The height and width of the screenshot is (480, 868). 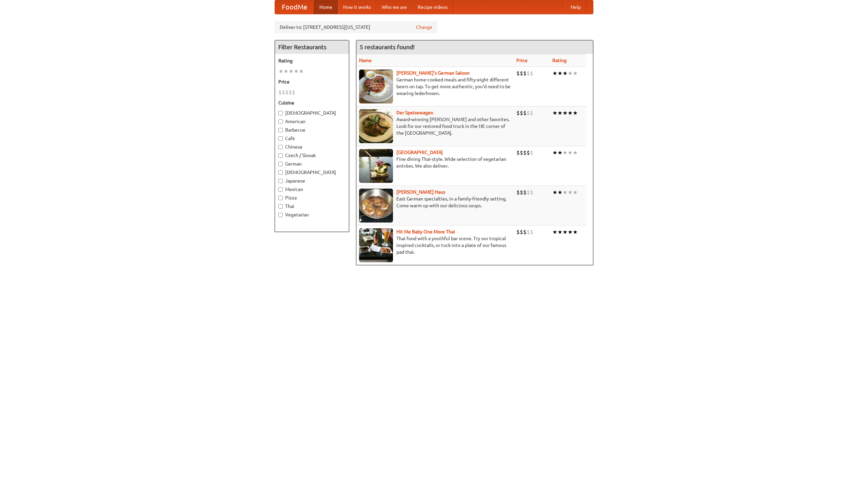 What do you see at coordinates (312, 215) in the screenshot?
I see `label: Vegetarian` at bounding box center [312, 215].